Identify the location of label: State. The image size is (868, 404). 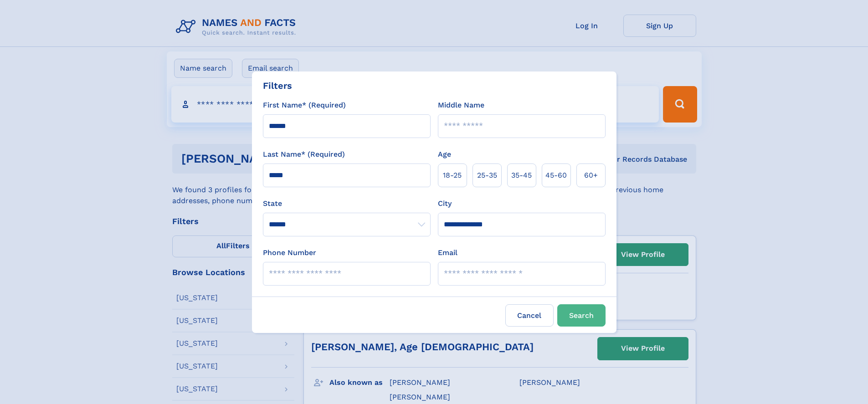
(346, 204).